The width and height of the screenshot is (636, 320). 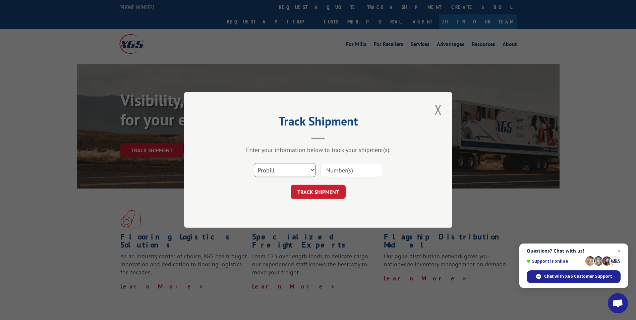 What do you see at coordinates (617, 303) in the screenshot?
I see `a: Open chat` at bounding box center [617, 303].